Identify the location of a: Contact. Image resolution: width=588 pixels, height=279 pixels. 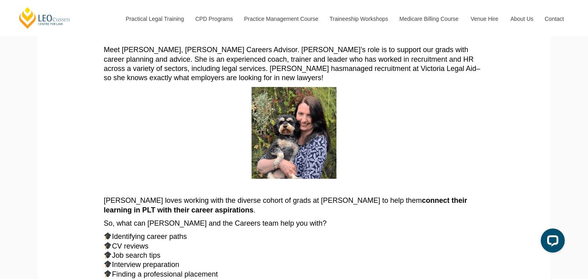
(554, 19).